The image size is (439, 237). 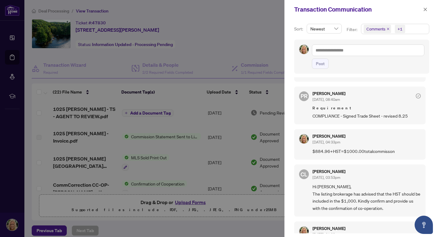 I want to click on p: Filter:, so click(x=352, y=30).